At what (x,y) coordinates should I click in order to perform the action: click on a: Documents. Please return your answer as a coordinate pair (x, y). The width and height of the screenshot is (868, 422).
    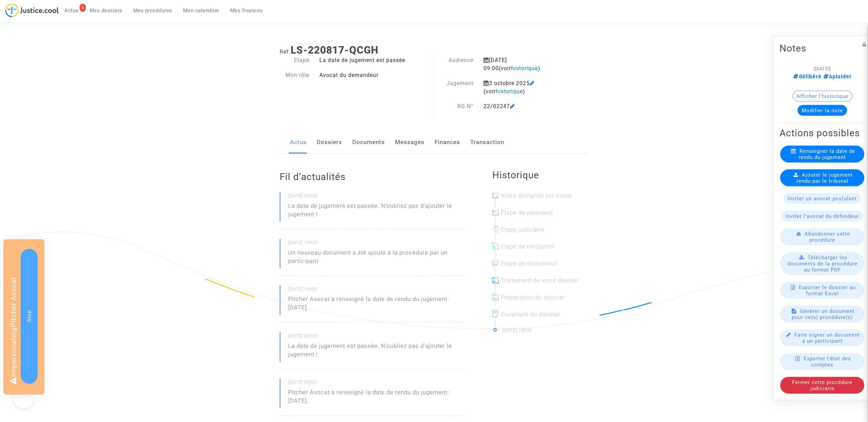
    Looking at the image, I should click on (369, 142).